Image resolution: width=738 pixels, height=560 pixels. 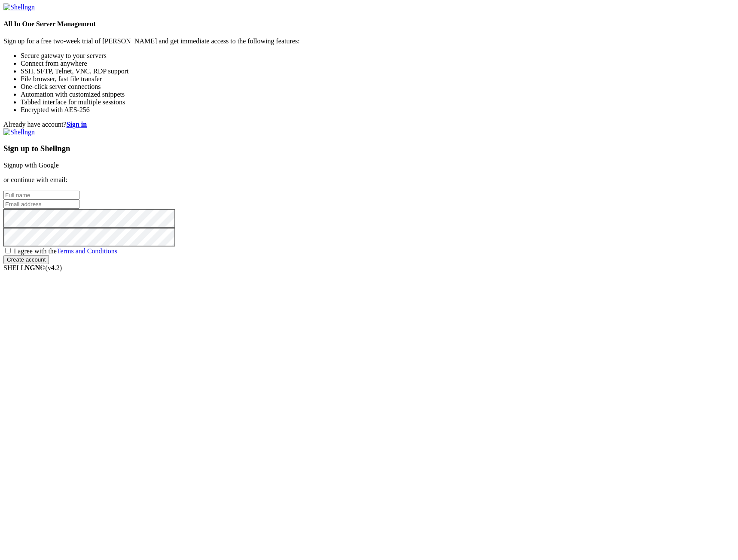 I want to click on li: SSH, SFTP, Telnet, VNC, RDP support, so click(x=378, y=71).